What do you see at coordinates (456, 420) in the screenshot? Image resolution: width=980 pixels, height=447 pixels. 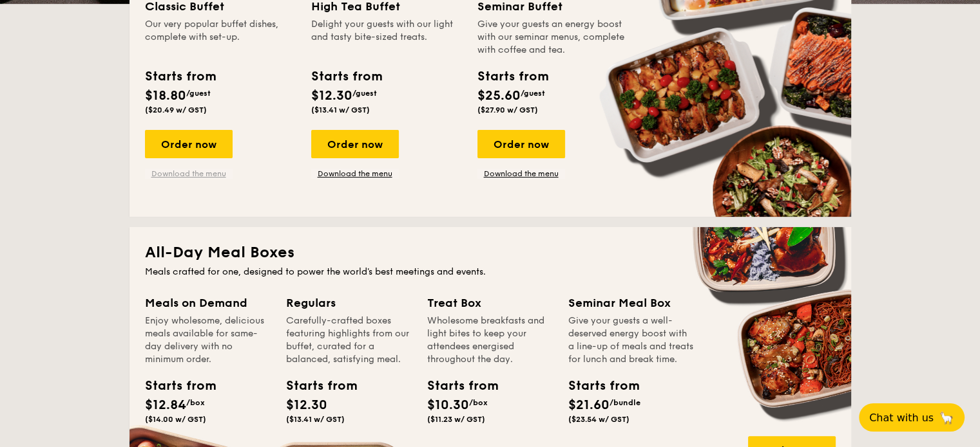 I see `span: ($11.23 w/ GST)` at bounding box center [456, 420].